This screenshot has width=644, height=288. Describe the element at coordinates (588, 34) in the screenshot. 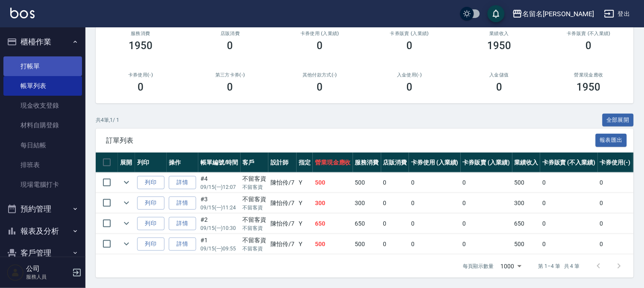

I see `h2: 卡券販賣 (不入業績)` at that location.